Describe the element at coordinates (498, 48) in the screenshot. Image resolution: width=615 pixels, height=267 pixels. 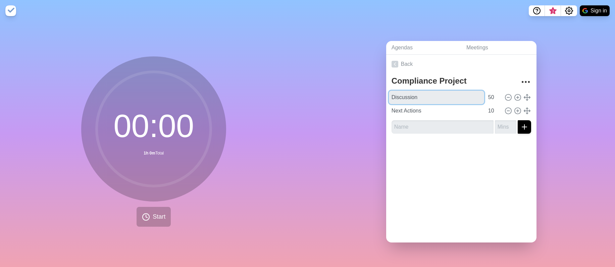
I see `a: Meetings` at that location.